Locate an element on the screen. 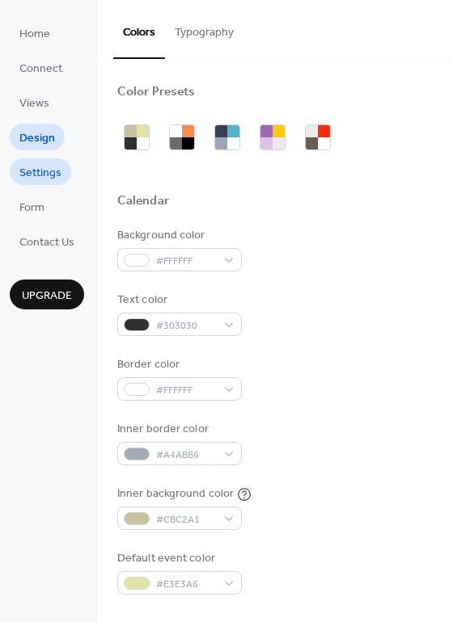 The image size is (453, 622). span: Connect is located at coordinates (40, 69).